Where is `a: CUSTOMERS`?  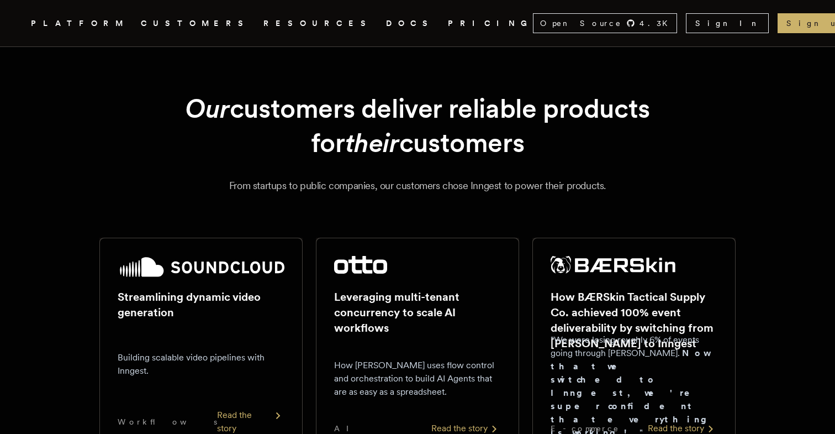 a: CUSTOMERS is located at coordinates (196, 23).